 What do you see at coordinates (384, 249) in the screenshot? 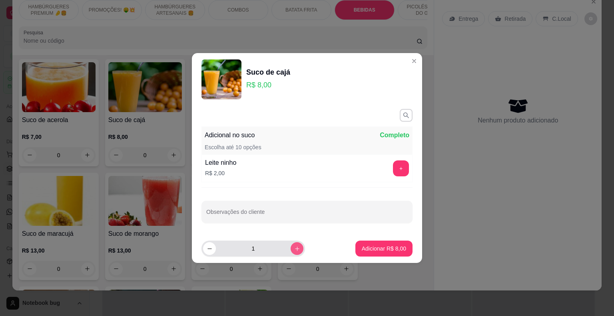
I see `button: Adicionar R$ 8,00` at bounding box center [384, 249].